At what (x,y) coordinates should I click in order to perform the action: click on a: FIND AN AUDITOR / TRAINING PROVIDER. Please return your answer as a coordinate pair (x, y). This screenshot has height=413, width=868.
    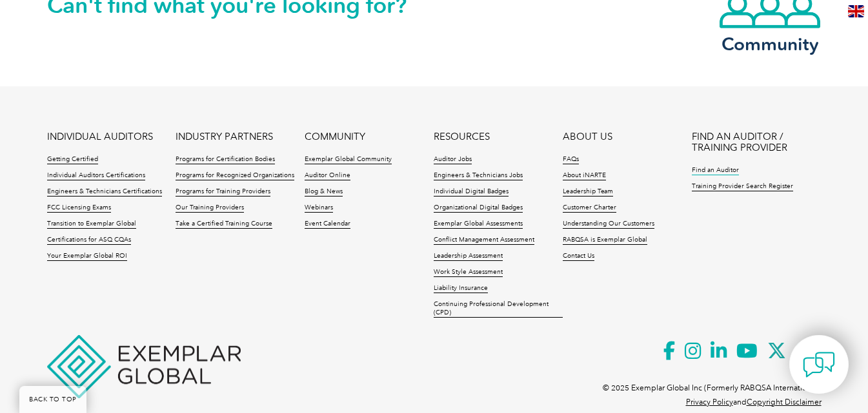
    Looking at the image, I should click on (756, 142).